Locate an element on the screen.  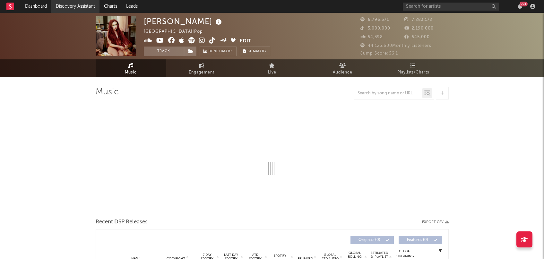
div: 99 + is located at coordinates (523, 4).